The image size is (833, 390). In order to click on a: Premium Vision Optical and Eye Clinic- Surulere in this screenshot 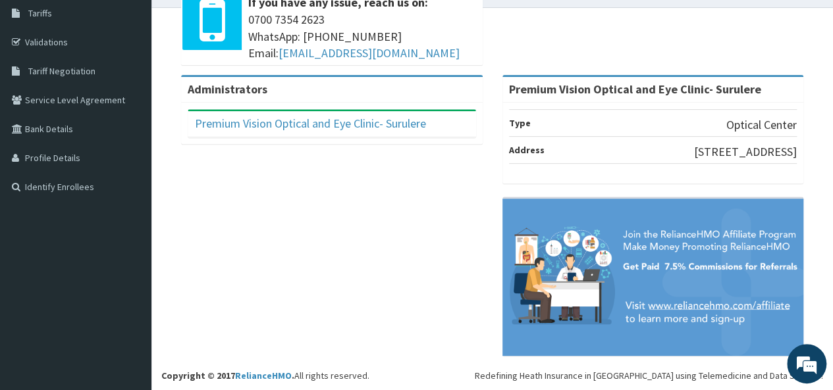, I will do `click(310, 123)`.